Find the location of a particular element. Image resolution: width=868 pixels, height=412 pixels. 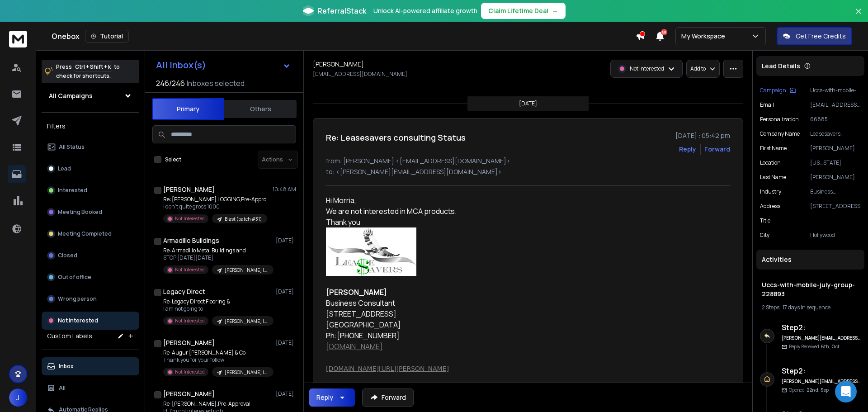

p: Opened is located at coordinates (809, 390).